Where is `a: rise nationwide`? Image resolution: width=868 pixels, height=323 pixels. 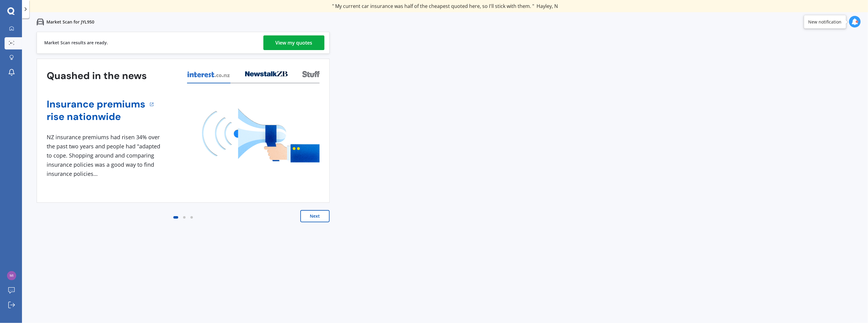
a: rise nationwide is located at coordinates (96, 116).